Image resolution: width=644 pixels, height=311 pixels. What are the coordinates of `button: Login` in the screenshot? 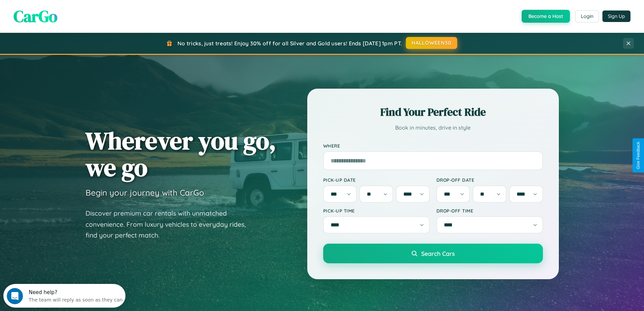 It's located at (587, 16).